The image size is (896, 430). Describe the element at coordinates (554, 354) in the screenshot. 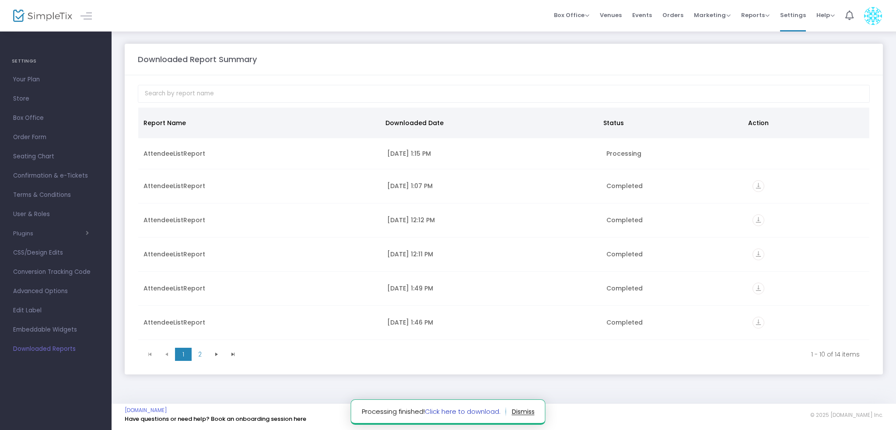

I see `kendo-pager-info: 1 - 10 of 14 items` at that location.